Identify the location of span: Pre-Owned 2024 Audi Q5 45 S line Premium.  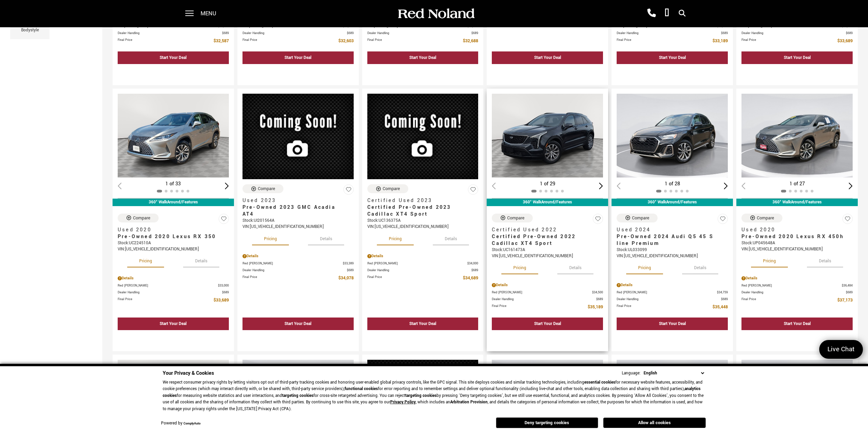
(670, 241).